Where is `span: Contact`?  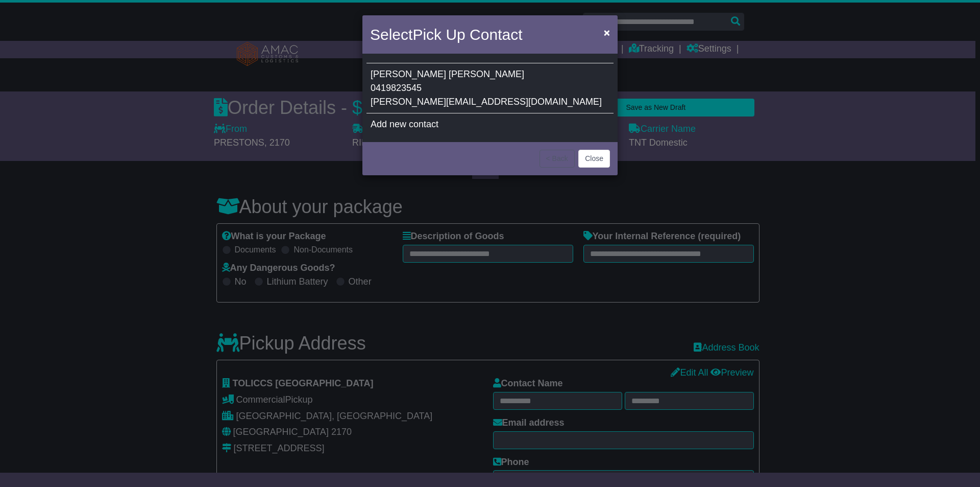
span: Contact is located at coordinates (496, 34).